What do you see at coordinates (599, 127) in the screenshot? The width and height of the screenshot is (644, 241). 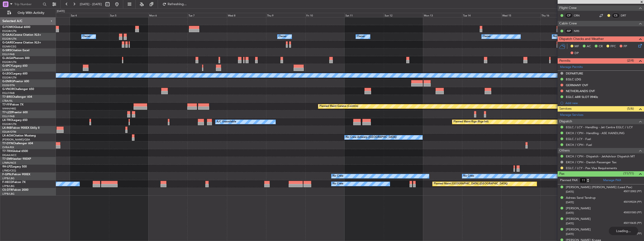 I see `a: EGLC / LCY - Handling - Jet Centre EGLC / LCY` at bounding box center [599, 127].